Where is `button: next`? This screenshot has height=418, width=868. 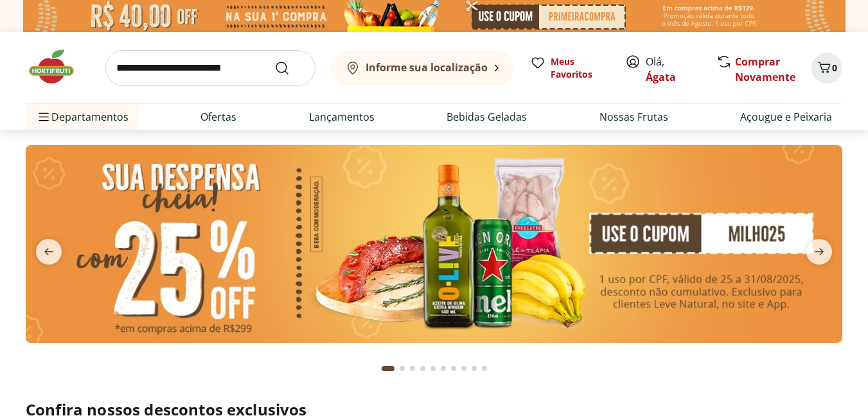
button: next is located at coordinates (820, 252).